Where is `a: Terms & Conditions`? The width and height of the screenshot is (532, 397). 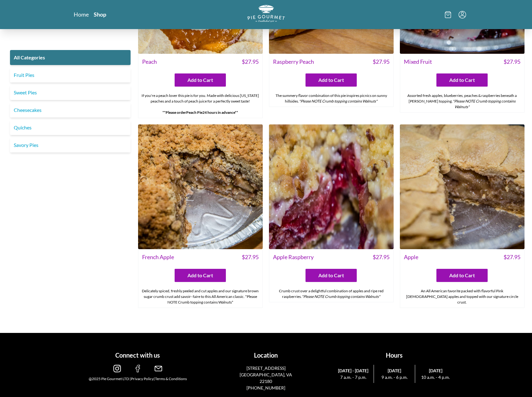 a: Terms & Conditions is located at coordinates (171, 379).